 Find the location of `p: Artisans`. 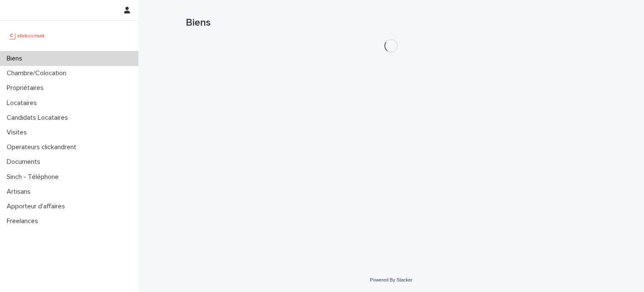

p: Artisans is located at coordinates (20, 192).